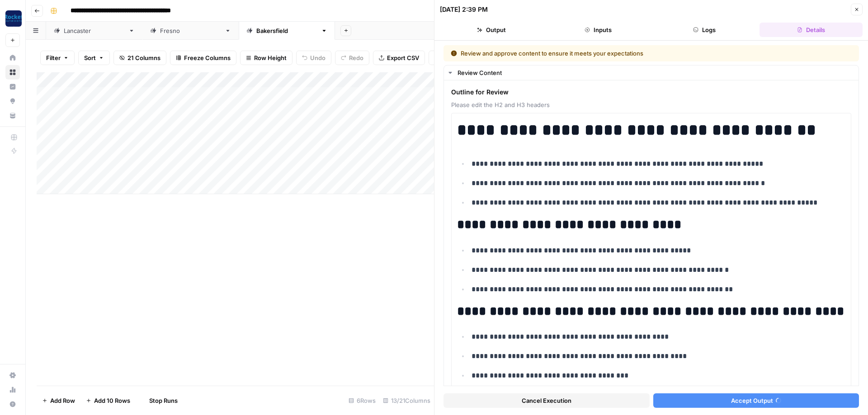 This screenshot has height=415, width=868. What do you see at coordinates (546, 401) in the screenshot?
I see `span: Cancel Execution` at bounding box center [546, 401].